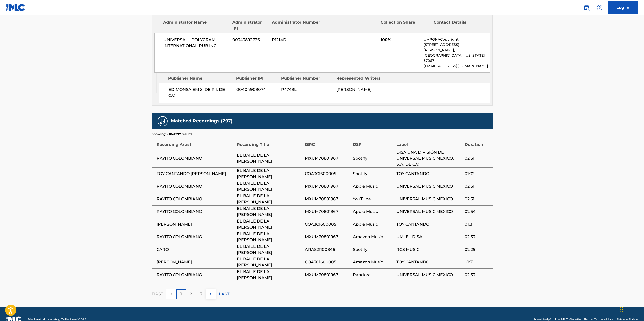  What do you see at coordinates (270, 142) in the screenshot?
I see `div: Recording Title` at bounding box center [270, 142].